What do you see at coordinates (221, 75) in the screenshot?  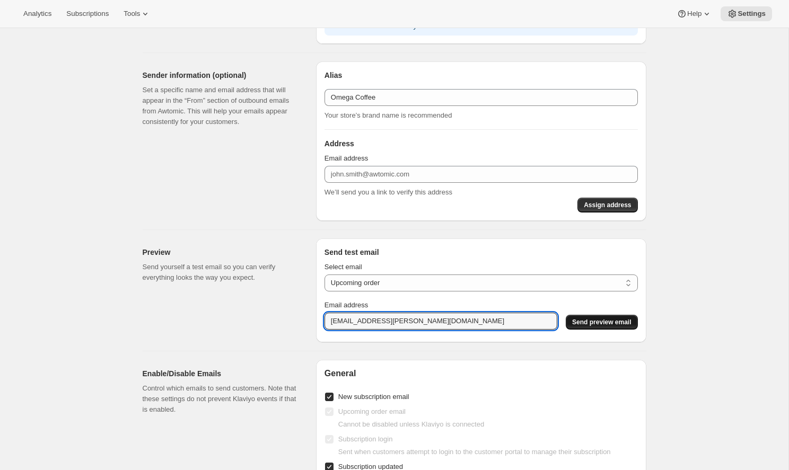 I see `h2: Sender information (optional)` at bounding box center [221, 75].